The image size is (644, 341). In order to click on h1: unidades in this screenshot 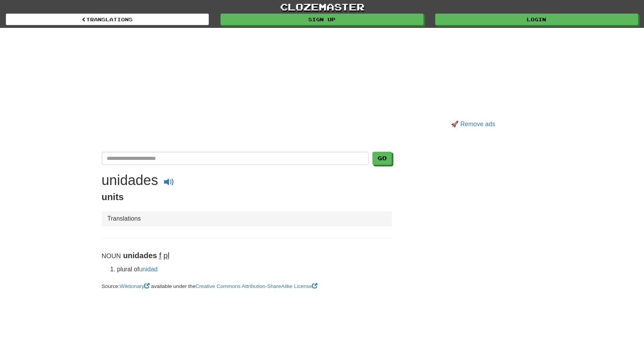, I will do `click(130, 180)`.